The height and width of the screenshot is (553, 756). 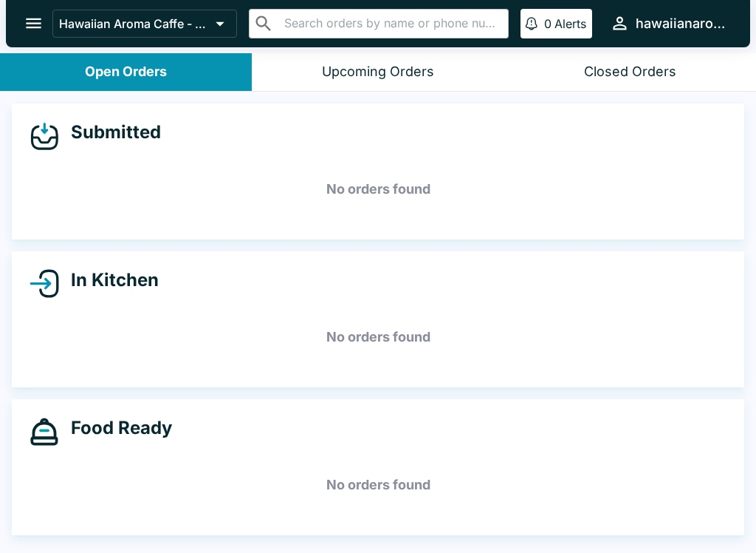 What do you see at coordinates (378, 72) in the screenshot?
I see `div: Upcoming Orders` at bounding box center [378, 72].